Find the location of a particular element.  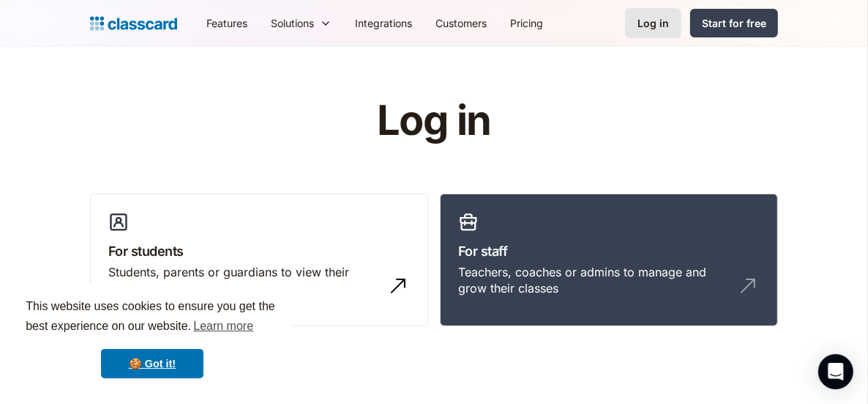

a: For staffTeachers, coaches or admins to manage and grow their classes is located at coordinates (609, 260).